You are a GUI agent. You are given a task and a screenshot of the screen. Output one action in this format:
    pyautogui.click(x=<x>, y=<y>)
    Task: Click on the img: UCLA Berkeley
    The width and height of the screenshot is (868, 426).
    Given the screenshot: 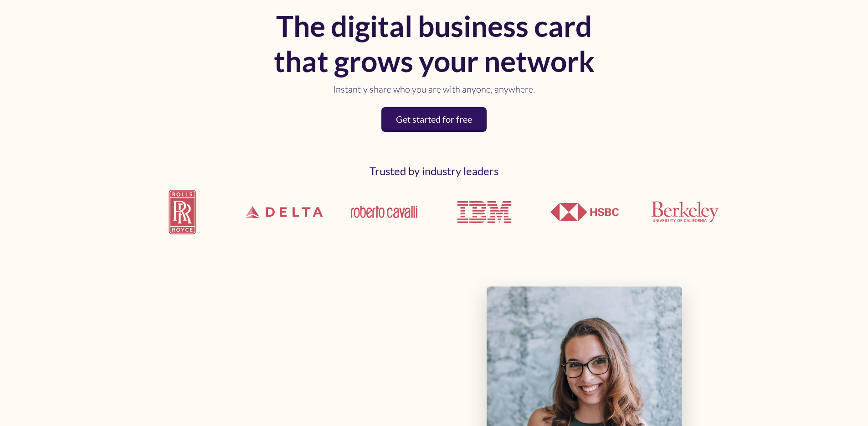 What is the action you would take?
    pyautogui.click(x=685, y=211)
    